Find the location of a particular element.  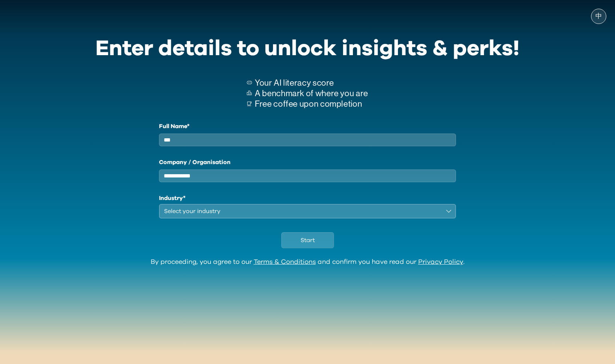

p: A benchmark of where you are is located at coordinates (312, 93).